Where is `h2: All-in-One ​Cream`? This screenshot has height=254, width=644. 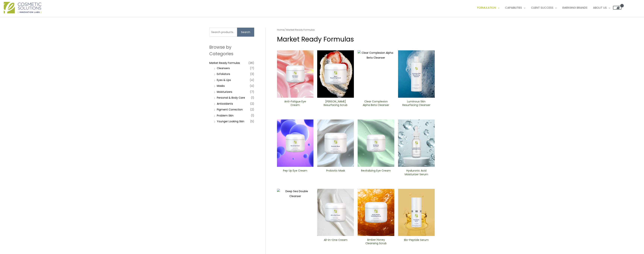 h2: All-in-One ​Cream is located at coordinates (336, 242).